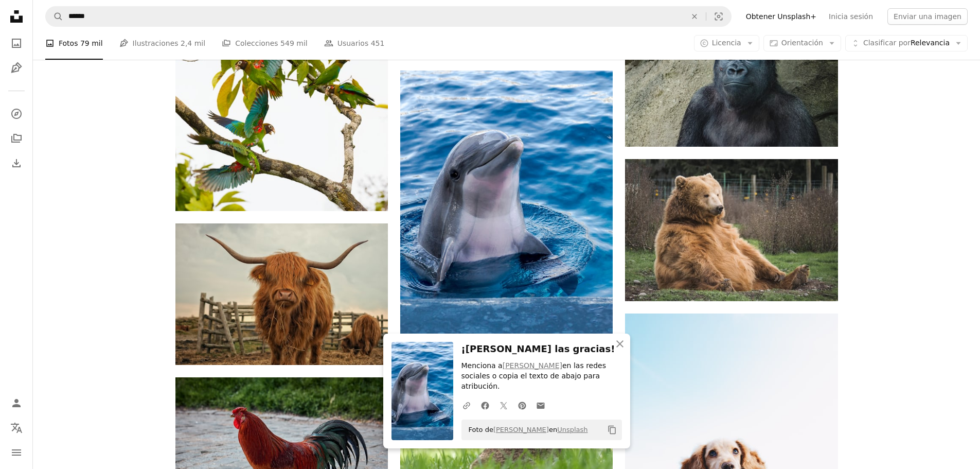 The height and width of the screenshot is (469, 980). Describe the element at coordinates (281, 294) in the screenshot. I see `img: Dos yaks marrones parados en el suelo` at that location.